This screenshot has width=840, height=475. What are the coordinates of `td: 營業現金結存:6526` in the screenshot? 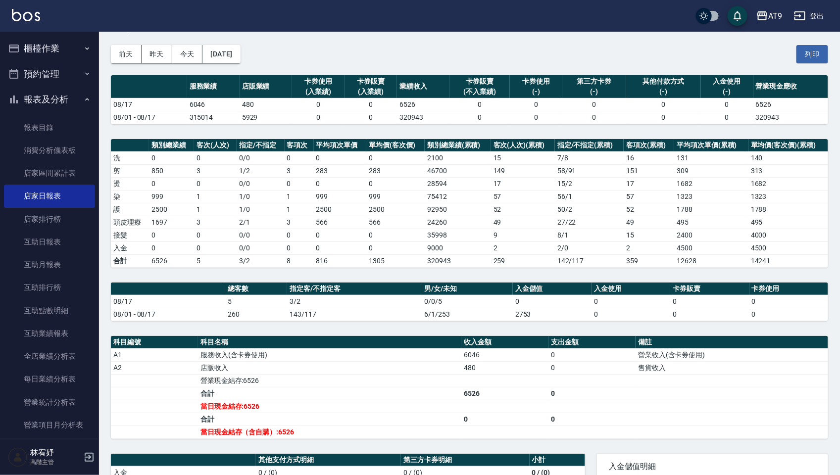 It's located at (329, 380).